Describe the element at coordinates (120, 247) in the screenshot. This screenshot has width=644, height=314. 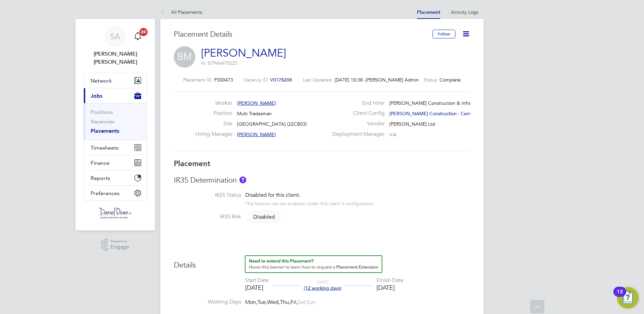
I see `span: Engage` at that location.